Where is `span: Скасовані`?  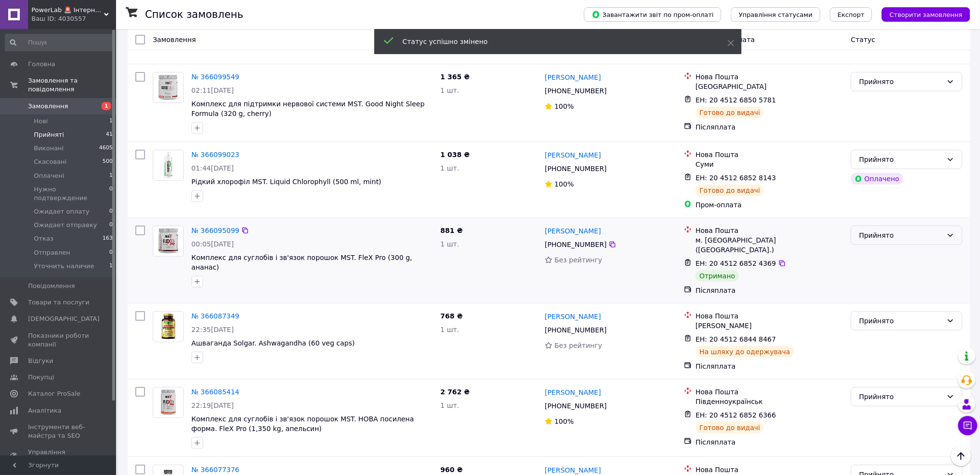
span: Скасовані is located at coordinates (50, 162).